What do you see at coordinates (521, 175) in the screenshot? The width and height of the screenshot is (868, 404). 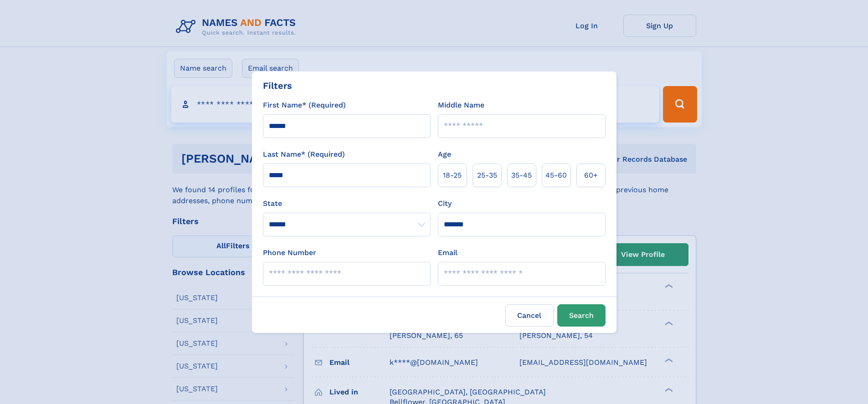 I see `span: 35‑45` at bounding box center [521, 175].